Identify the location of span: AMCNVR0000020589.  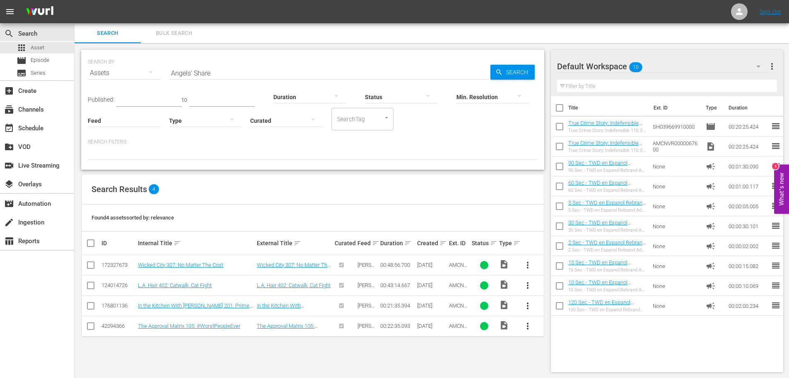
(458, 291).